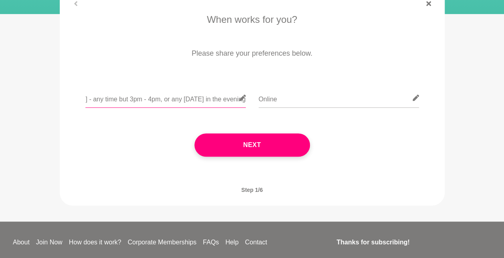  What do you see at coordinates (252, 53) in the screenshot?
I see `p: Please share your preferences below.` at bounding box center [252, 53].